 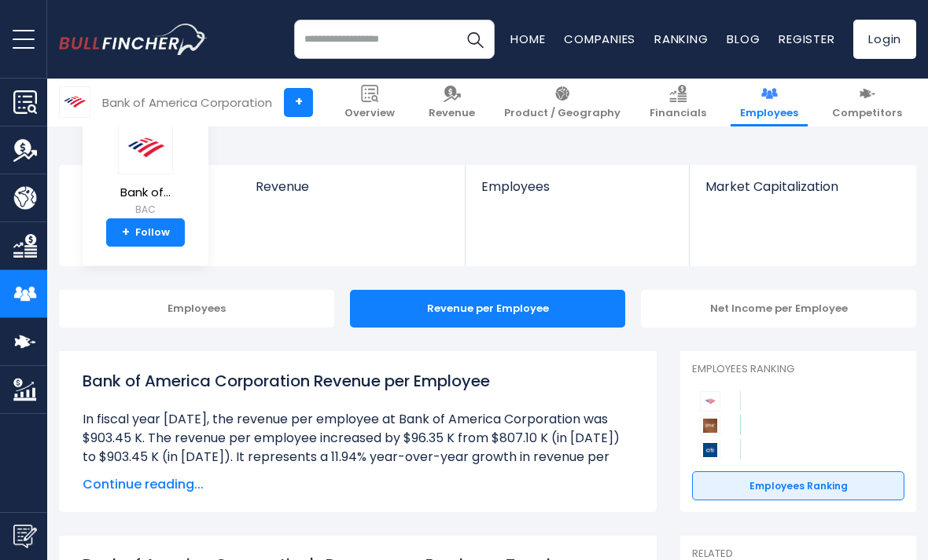 I want to click on a: Product / Geography, so click(x=562, y=102).